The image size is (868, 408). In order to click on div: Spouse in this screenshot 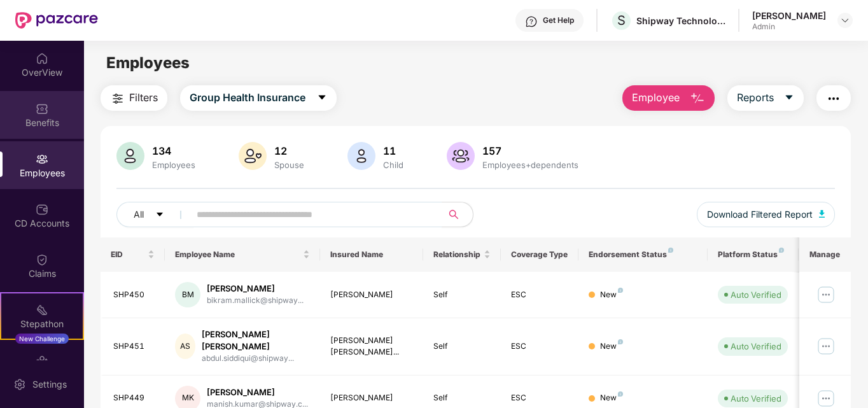, I will do `click(289, 165)`.